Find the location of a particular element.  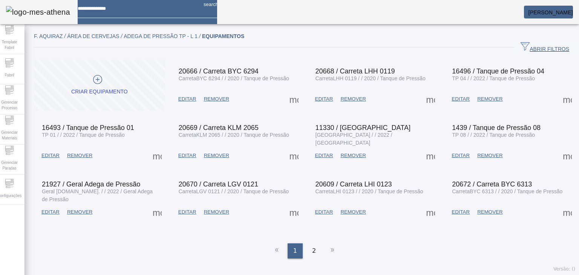

span: TP 04 / / 2022 / Tanque de Pressão is located at coordinates (494, 78).